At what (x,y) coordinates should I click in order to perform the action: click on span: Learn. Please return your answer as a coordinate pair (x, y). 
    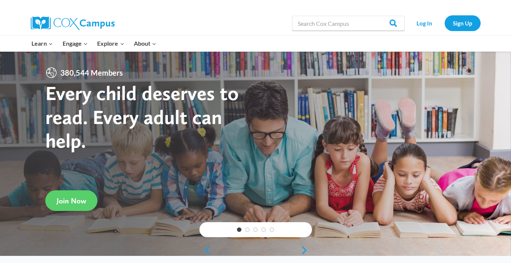
    Looking at the image, I should click on (42, 43).